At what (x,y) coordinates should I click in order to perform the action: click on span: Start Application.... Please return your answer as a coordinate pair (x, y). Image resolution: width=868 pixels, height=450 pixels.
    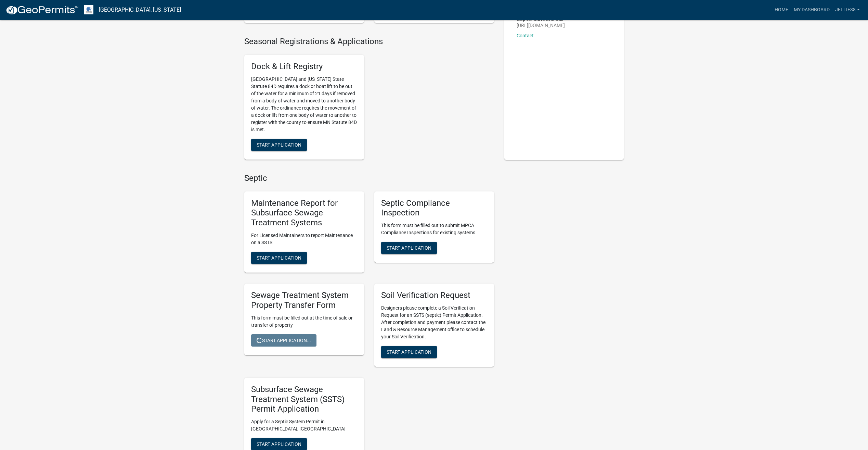
    Looking at the image, I should click on (284, 340).